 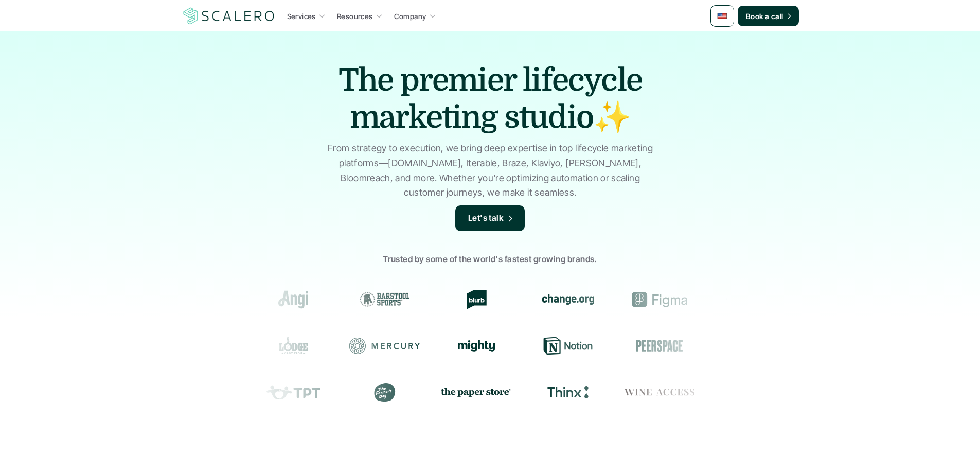 I want to click on p: Book a call, so click(x=765, y=16).